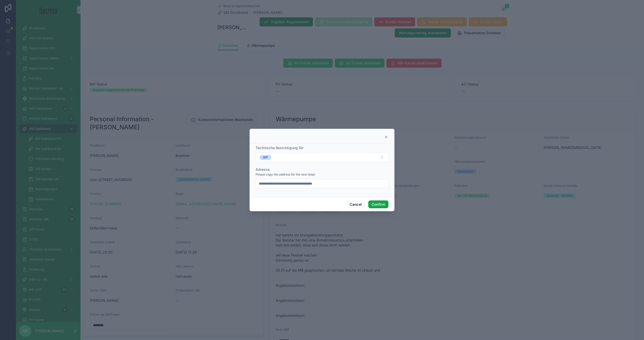 This screenshot has height=340, width=644. Describe the element at coordinates (265, 157) in the screenshot. I see `div: WP` at that location.